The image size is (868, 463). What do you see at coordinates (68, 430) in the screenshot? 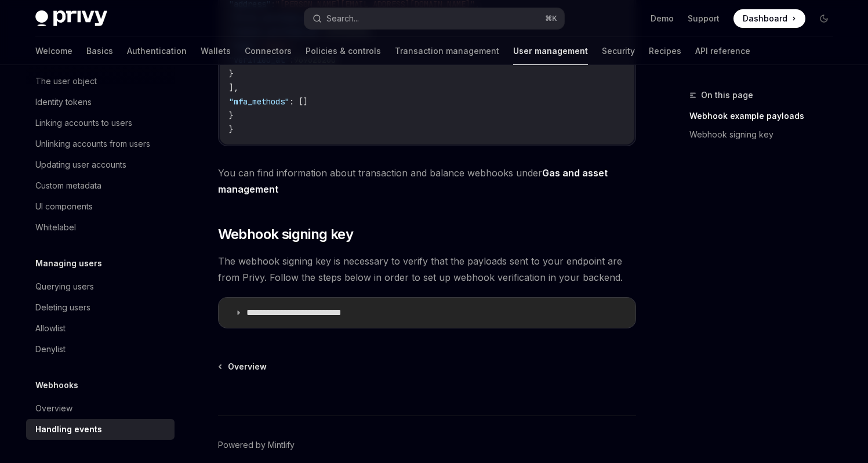
I see `div: Handling events` at bounding box center [68, 430].